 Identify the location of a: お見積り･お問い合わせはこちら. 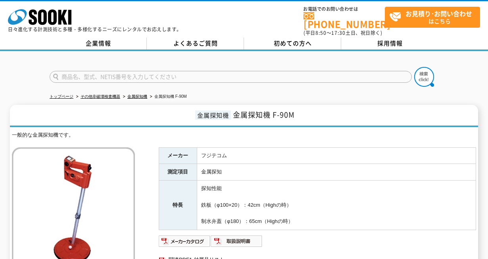
(432, 17).